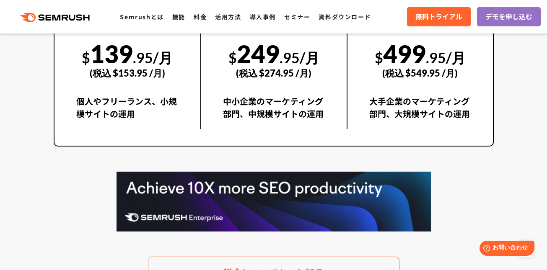 Image resolution: width=547 pixels, height=270 pixels. Describe the element at coordinates (38, 10) in the screenshot. I see `span: お問い合わせ` at that location.